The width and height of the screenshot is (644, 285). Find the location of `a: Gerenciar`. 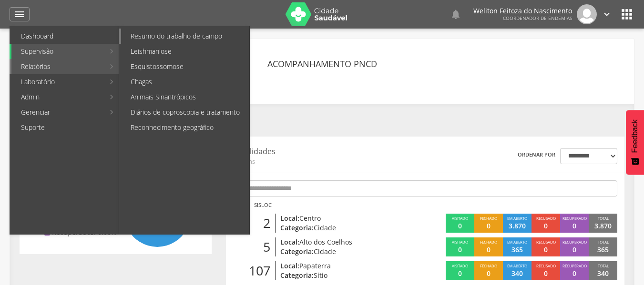

a: Gerenciar is located at coordinates (57, 113).